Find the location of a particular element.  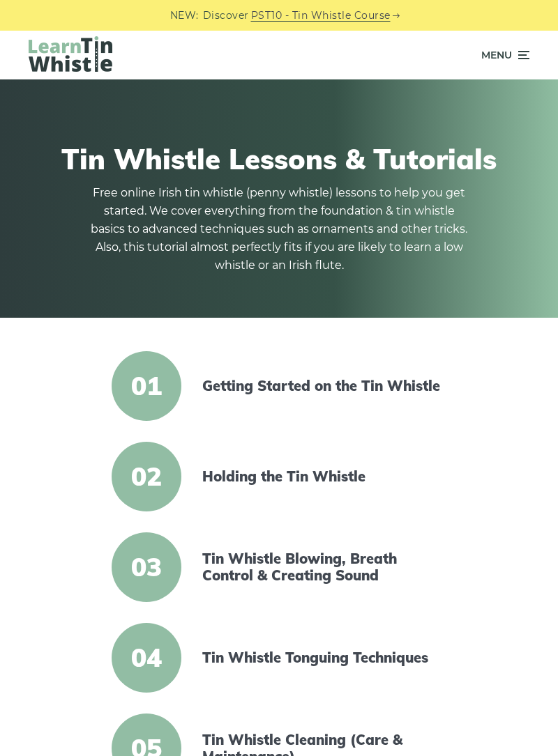

a: Tin Whistle Tonguing Techniques is located at coordinates (322, 658).